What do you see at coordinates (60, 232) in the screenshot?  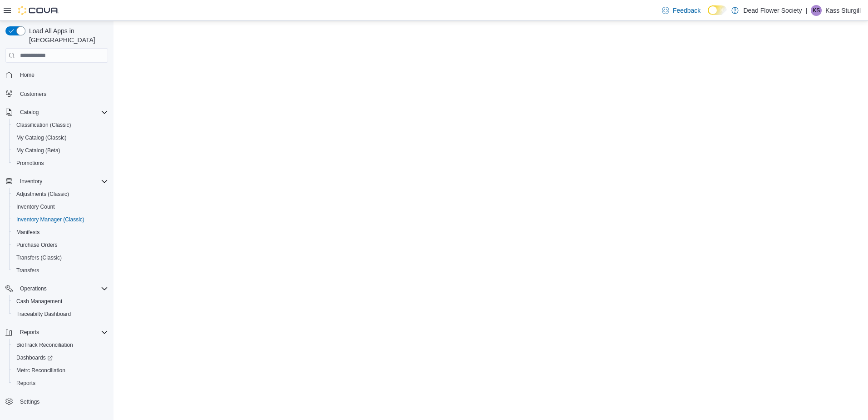 I see `button: Manifests` at bounding box center [60, 232].